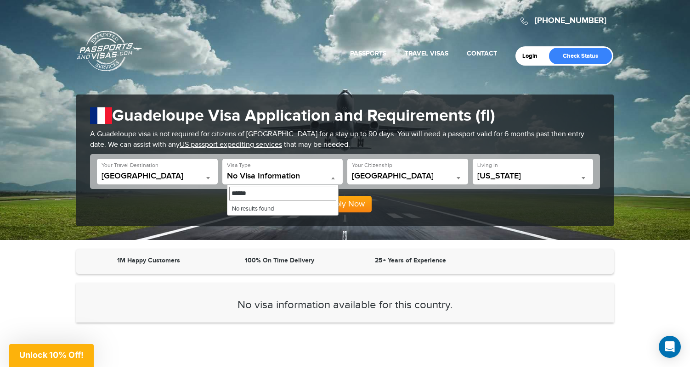 The width and height of the screenshot is (690, 367). I want to click on div: Open Intercom Messenger, so click(670, 347).